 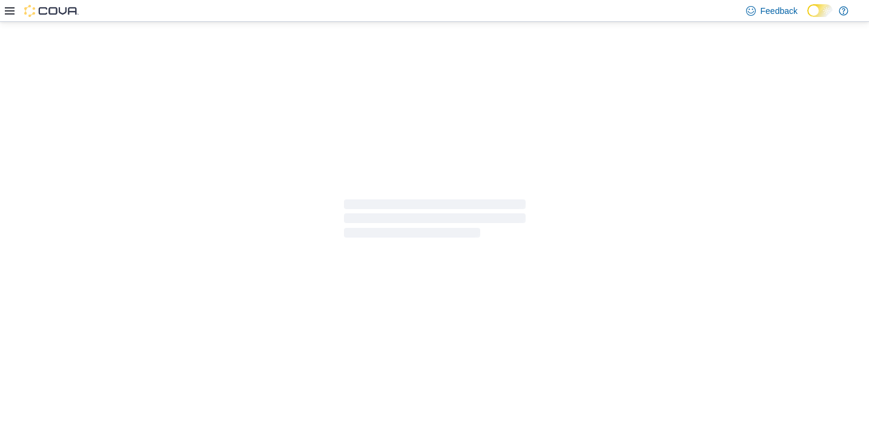 I want to click on input: Dark Mode, so click(x=820, y=10).